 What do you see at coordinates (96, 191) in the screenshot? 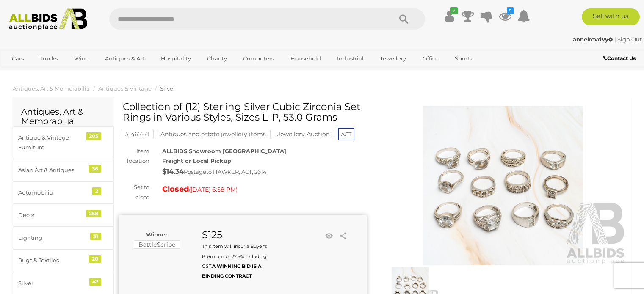
I see `div: 2` at bounding box center [96, 191].